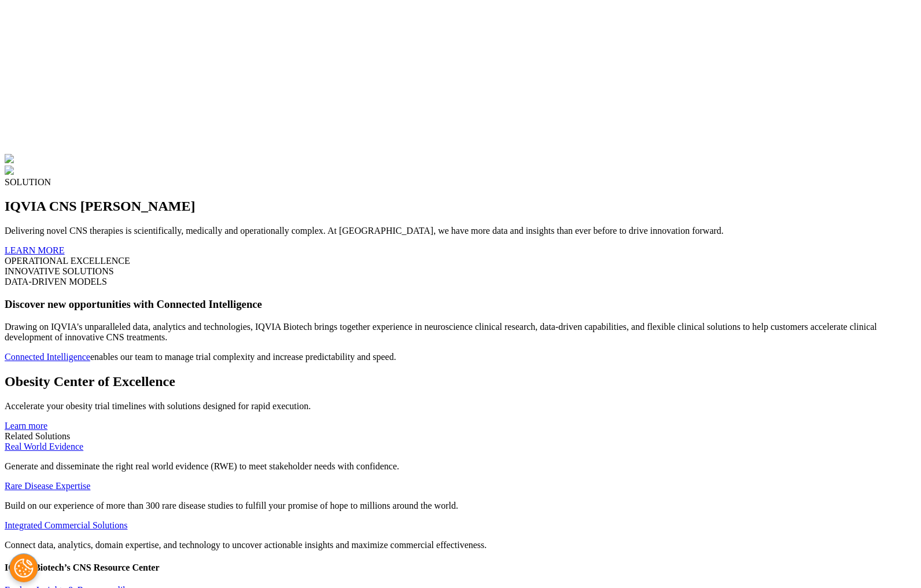 This screenshot has width=921, height=588. I want to click on a: Real World Evidence, so click(44, 446).